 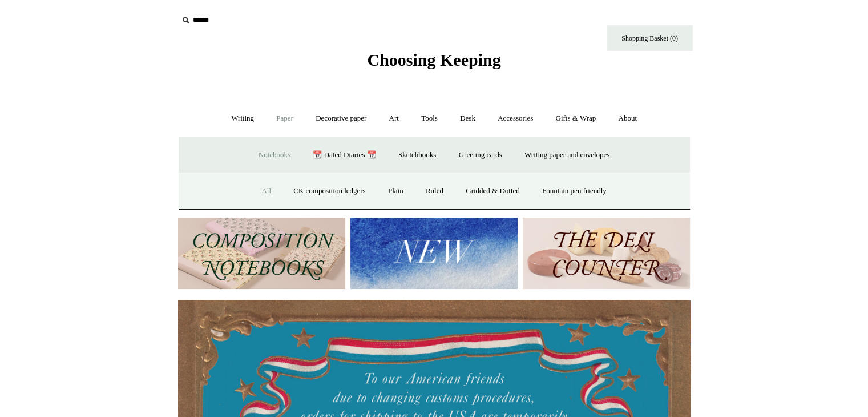 What do you see at coordinates (429, 118) in the screenshot?
I see `a: Tools` at bounding box center [429, 118].